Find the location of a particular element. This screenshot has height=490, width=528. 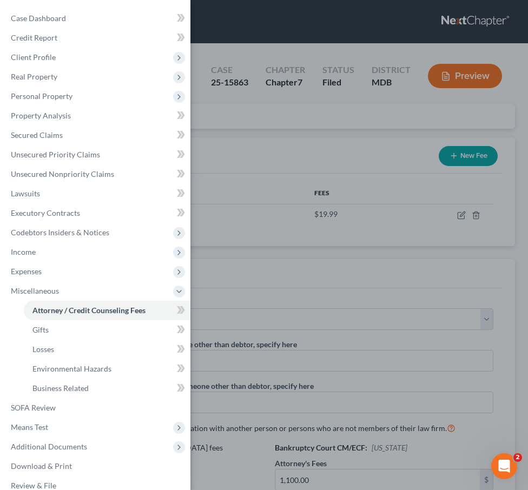

a: Attorney / Credit Counseling Fees is located at coordinates (107, 311).